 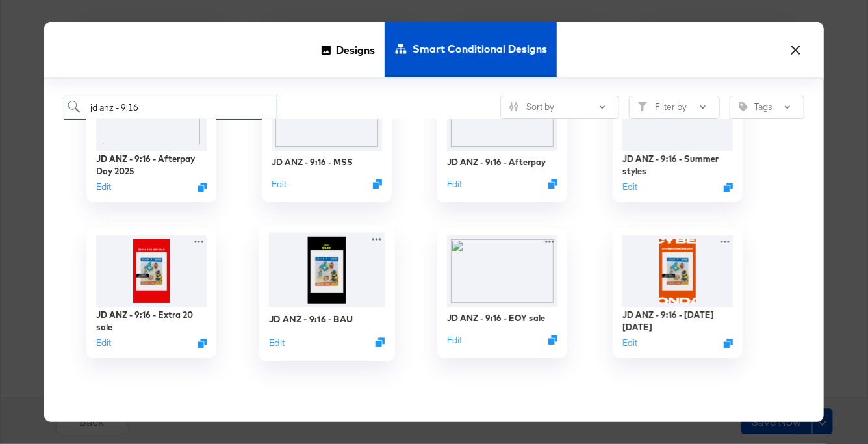 What do you see at coordinates (327, 269) in the screenshot?
I see `img: OuaUE3JdD5vLAw8vXt4v4Q.jpg` at bounding box center [327, 269].